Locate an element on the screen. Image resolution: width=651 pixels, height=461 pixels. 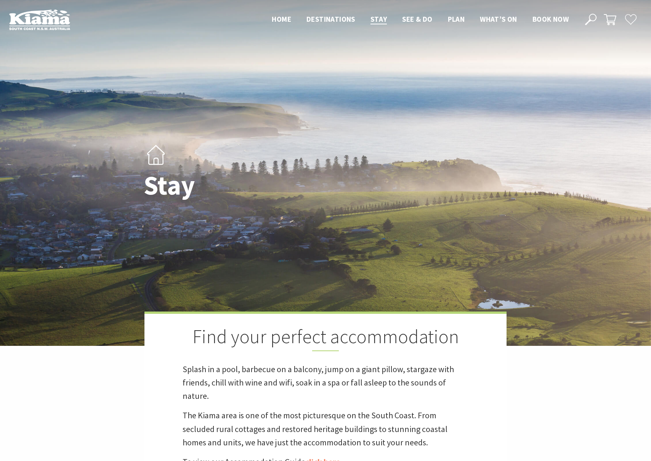
span: Destinations is located at coordinates (331, 19).